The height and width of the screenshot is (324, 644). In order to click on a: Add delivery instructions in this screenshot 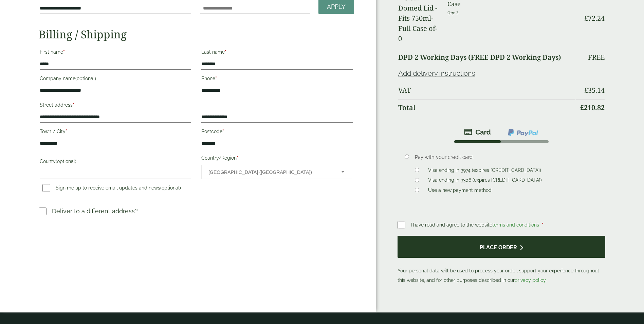, I will do `click(436, 73)`.